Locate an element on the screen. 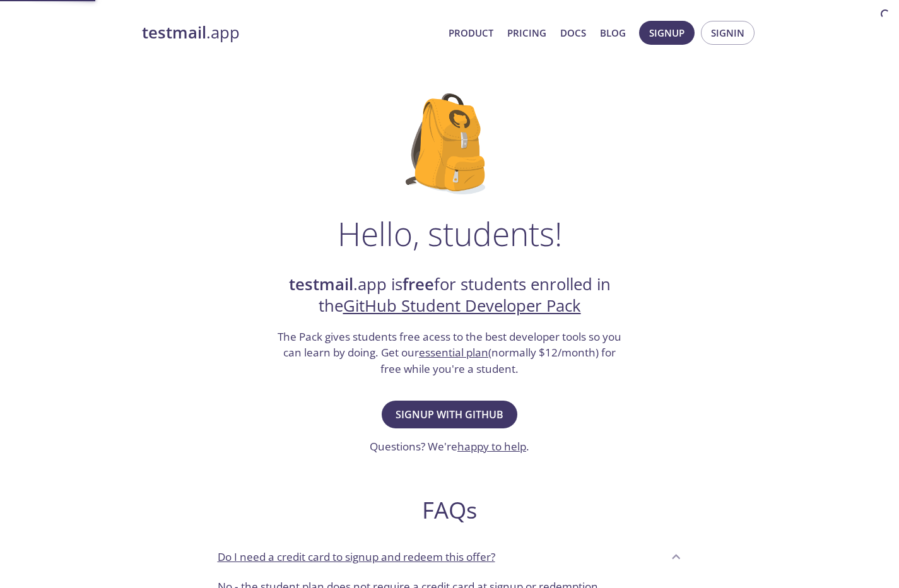 Image resolution: width=899 pixels, height=588 pixels. a: Docs is located at coordinates (573, 33).